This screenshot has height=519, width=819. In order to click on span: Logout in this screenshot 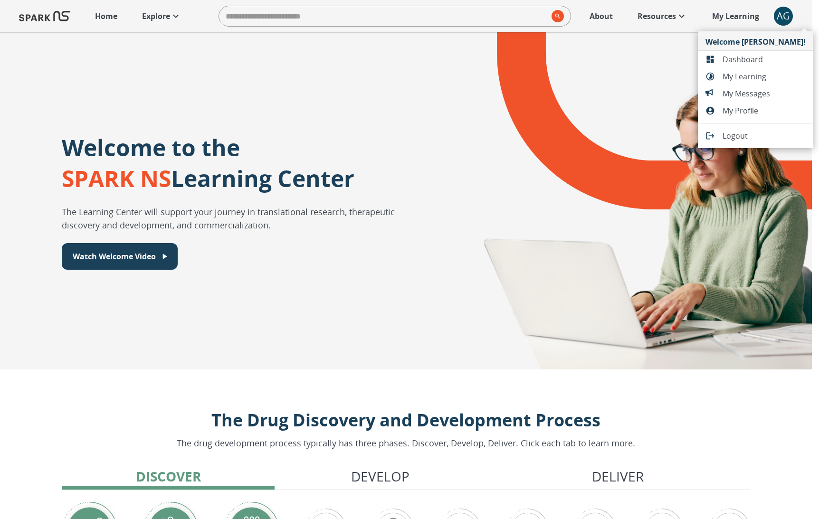, I will do `click(764, 136)`.